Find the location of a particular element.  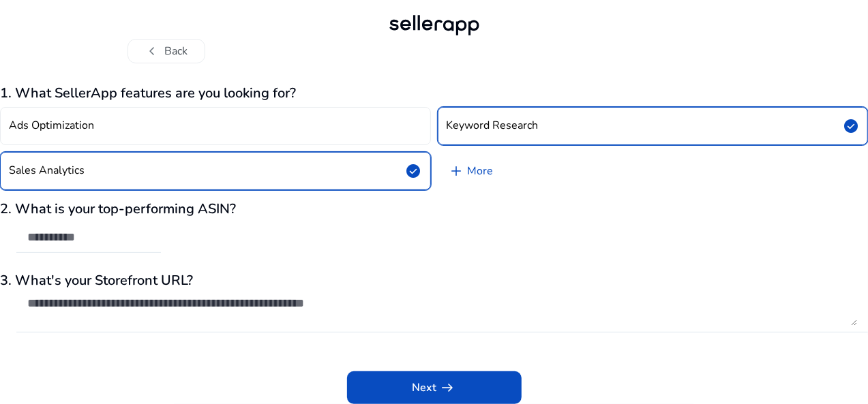

span: add is located at coordinates (457, 171).